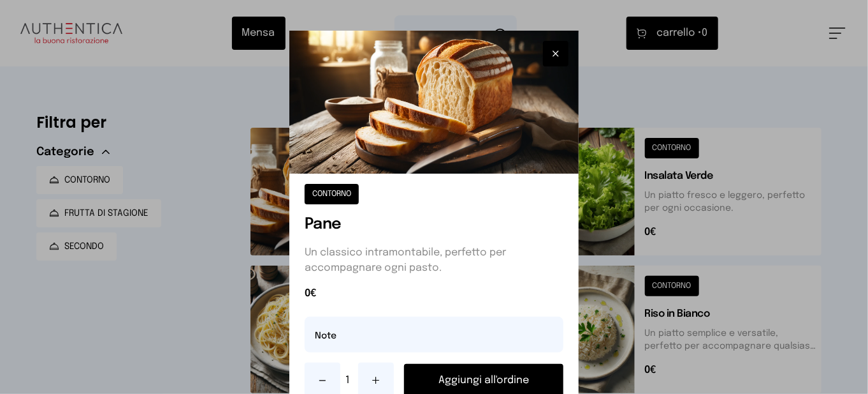 Image resolution: width=868 pixels, height=394 pixels. I want to click on span: 1, so click(349, 381).